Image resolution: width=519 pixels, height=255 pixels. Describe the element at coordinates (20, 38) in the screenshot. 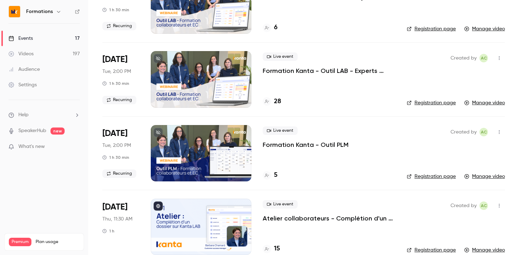

I see `div: Events` at that location.